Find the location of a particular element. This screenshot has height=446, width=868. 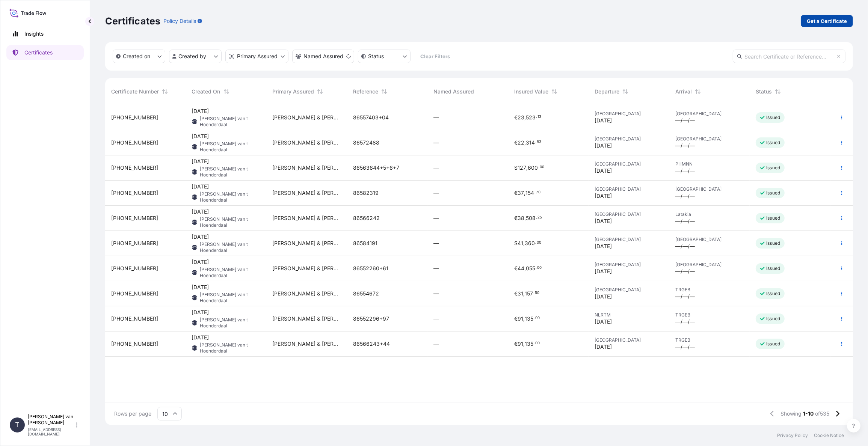

p: Status is located at coordinates (376, 56).